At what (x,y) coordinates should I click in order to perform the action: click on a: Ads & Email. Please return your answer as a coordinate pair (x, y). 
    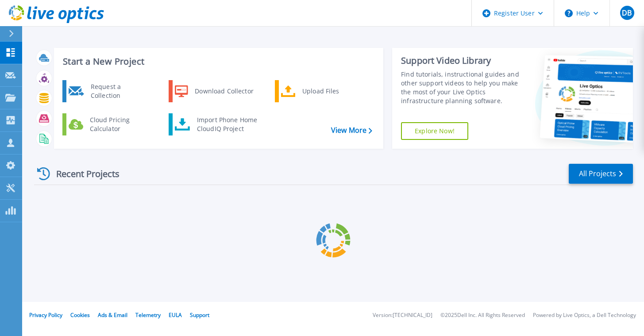
    Looking at the image, I should click on (113, 315).